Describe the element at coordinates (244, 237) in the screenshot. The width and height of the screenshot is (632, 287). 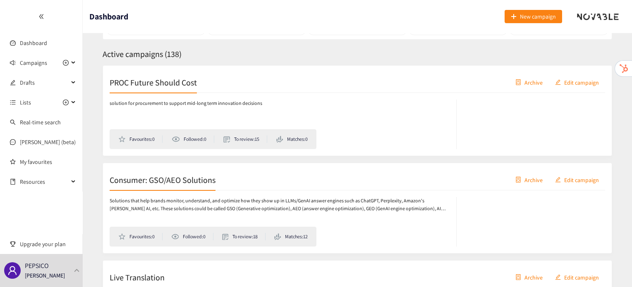
I see `li: To review: 18` at that location.